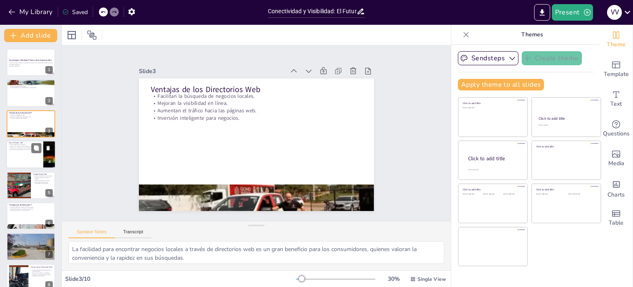  What do you see at coordinates (616, 134) in the screenshot?
I see `span: Questions` at bounding box center [616, 134].